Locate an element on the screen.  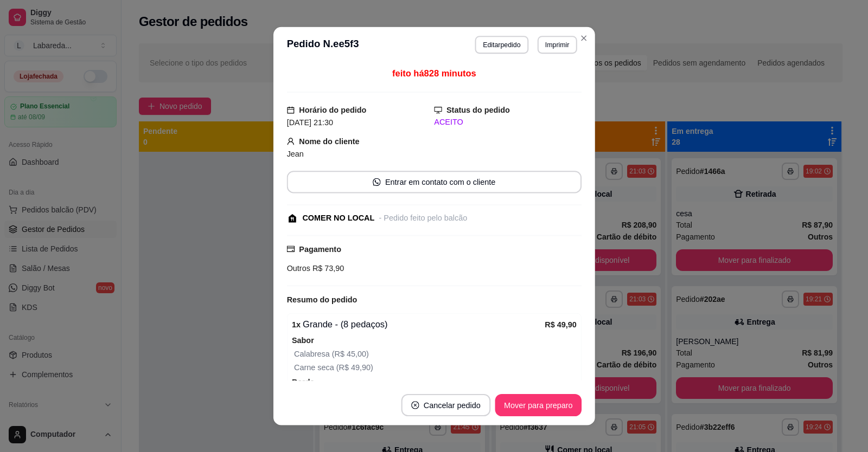
div: COMER NO LOCAL is located at coordinates (338, 218).